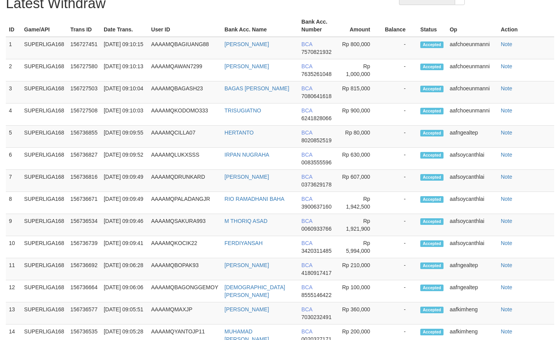 This screenshot has height=340, width=560. I want to click on span: 8555146422, so click(317, 295).